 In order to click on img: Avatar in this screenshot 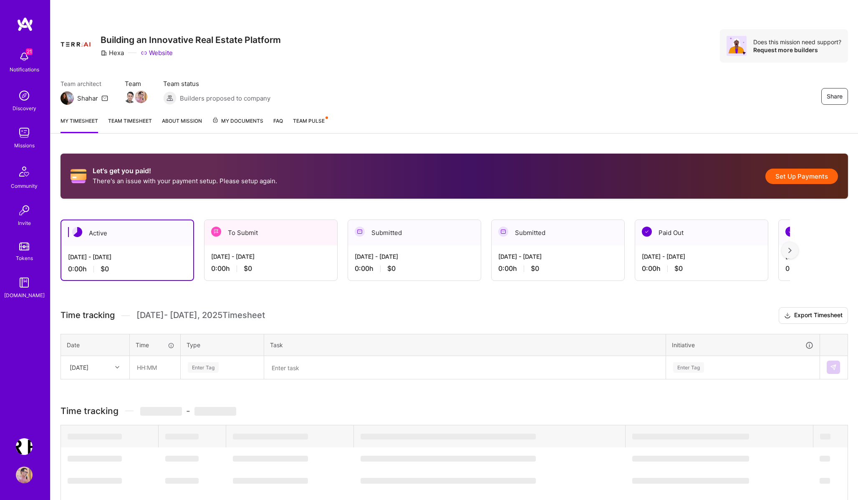, I will do `click(737, 46)`.